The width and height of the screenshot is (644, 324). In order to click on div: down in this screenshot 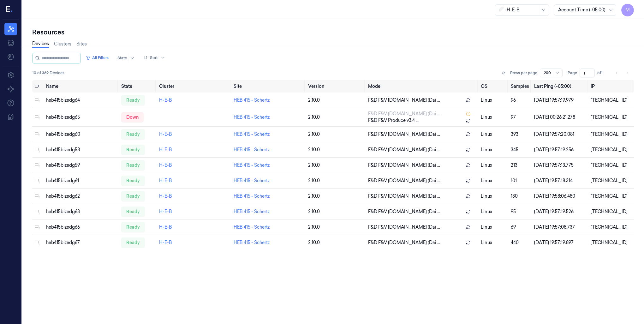, I will do `click(132, 117)`.